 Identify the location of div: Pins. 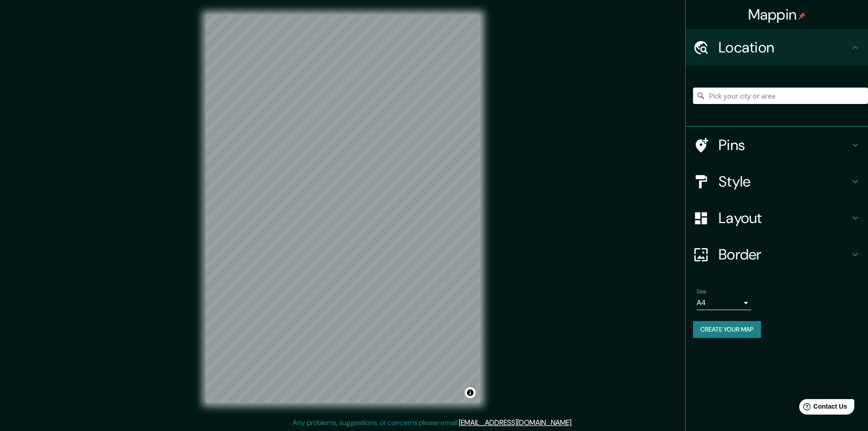
(777, 145).